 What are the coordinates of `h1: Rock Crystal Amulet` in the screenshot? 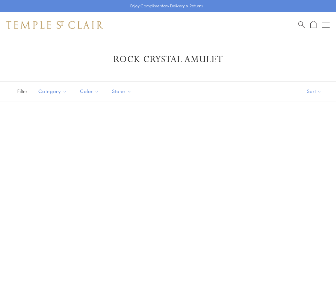 It's located at (168, 59).